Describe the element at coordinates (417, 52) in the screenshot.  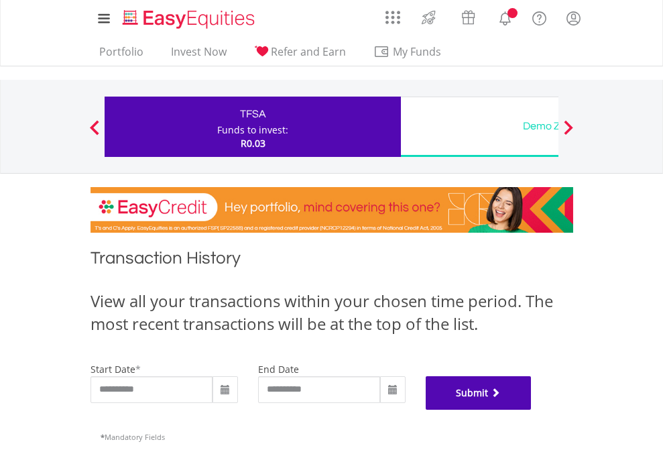
I see `span: My Funds` at that location.